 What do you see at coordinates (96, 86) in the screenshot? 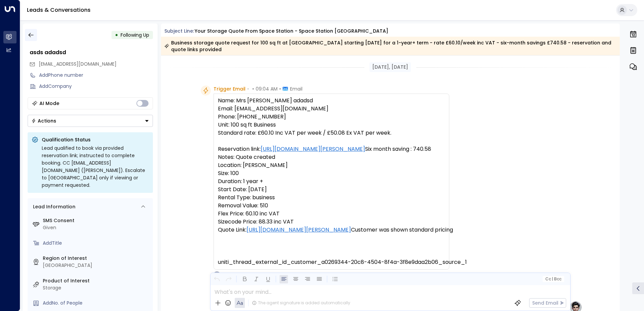
I see `div: AddCompany` at bounding box center [96, 86].